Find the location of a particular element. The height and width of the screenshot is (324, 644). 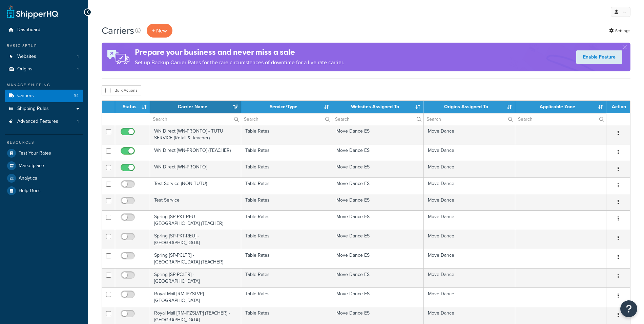

a: Marketplace is located at coordinates (44, 166).